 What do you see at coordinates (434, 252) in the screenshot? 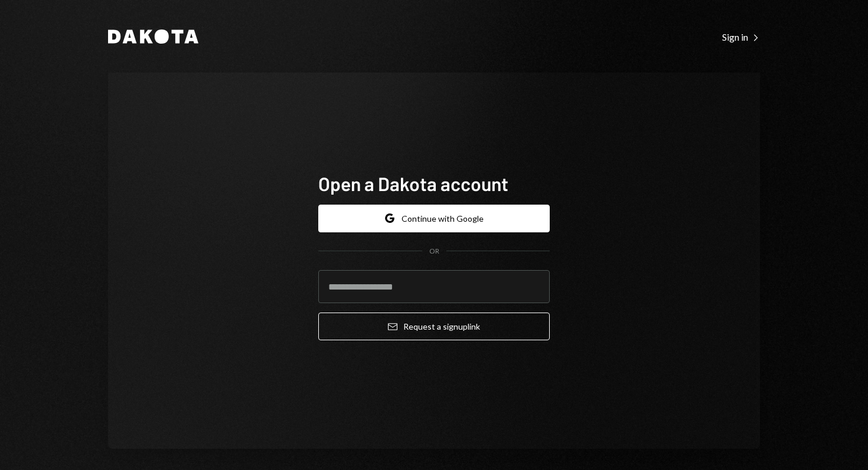
I see `div: OR` at bounding box center [434, 252].